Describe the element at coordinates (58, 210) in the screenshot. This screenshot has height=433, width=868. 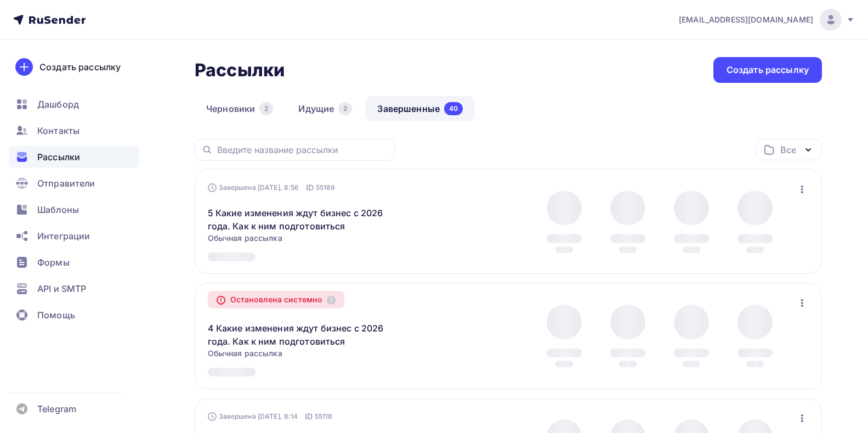
I see `span: Шаблоны` at that location.